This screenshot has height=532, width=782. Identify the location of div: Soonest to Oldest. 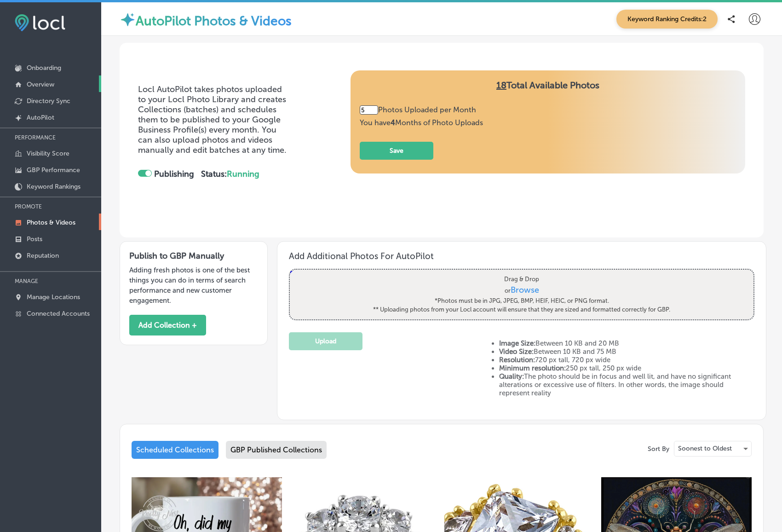
(713, 448).